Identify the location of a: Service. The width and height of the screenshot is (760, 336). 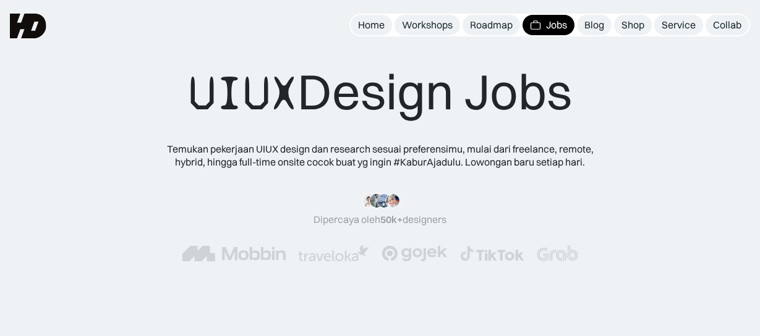
(678, 25).